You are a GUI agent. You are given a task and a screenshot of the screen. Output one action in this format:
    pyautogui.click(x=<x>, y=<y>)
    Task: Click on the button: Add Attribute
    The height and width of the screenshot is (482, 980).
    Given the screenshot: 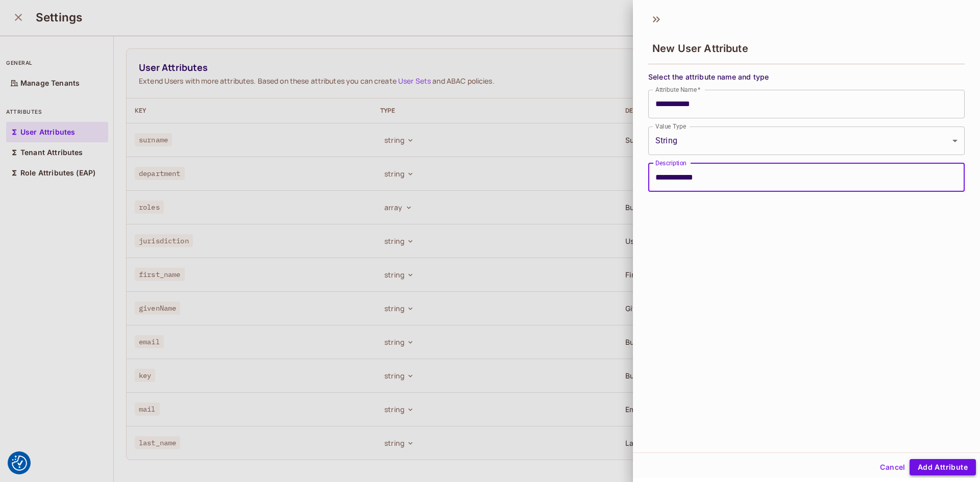 What is the action you would take?
    pyautogui.click(x=942, y=467)
    